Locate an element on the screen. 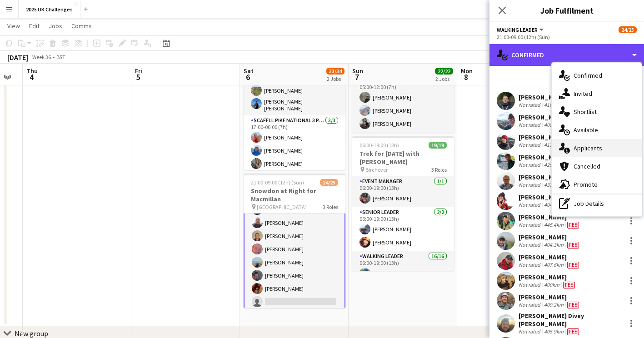 The image size is (644, 338). h3: Job Fulfilment is located at coordinates (567, 11).